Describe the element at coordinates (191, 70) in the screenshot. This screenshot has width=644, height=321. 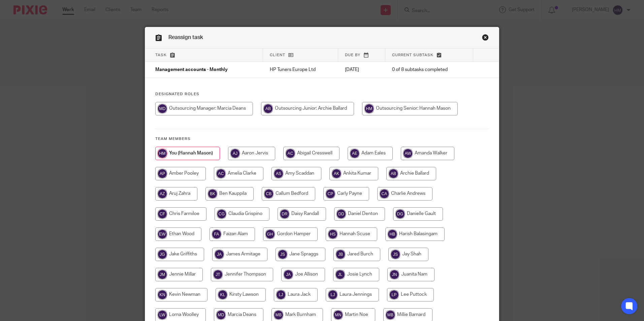
I see `span: Management accounts - Monthly` at that location.